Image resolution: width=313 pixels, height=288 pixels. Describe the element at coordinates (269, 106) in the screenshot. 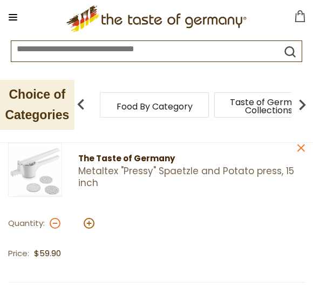

I see `span: Taste of Germany Collections` at that location.